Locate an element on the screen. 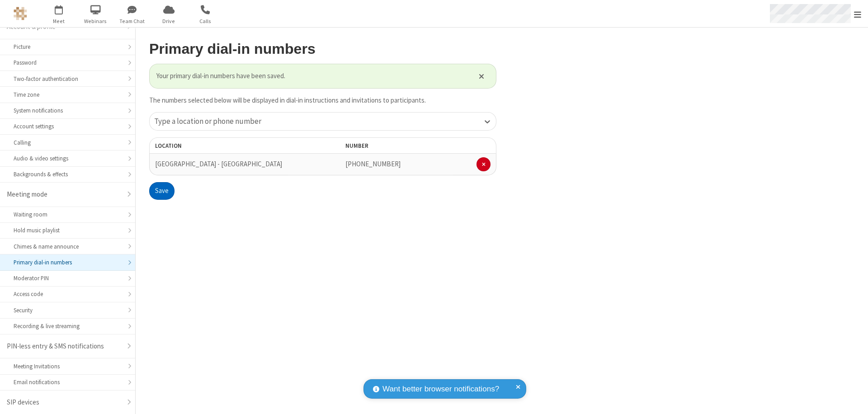 The image size is (868, 414). h2: Primary dial-in numbers is located at coordinates (323, 49).